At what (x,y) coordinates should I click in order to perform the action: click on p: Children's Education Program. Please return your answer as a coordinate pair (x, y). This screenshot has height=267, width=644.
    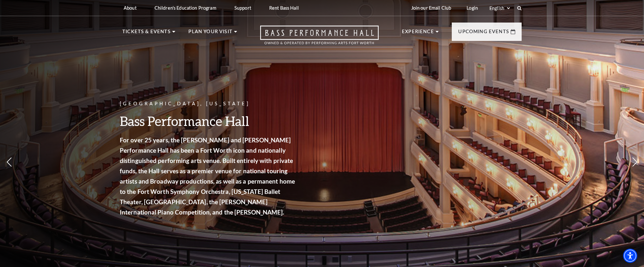
    Looking at the image, I should click on (186, 8).